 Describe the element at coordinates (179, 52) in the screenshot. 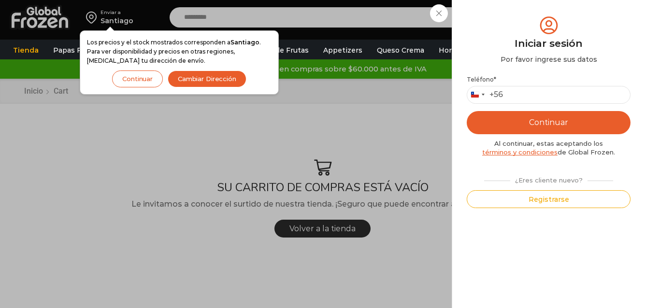

I see `p: Los precios y el stock mostrados corresponden a . Para ver disponibilidad y precios en otras regi...` at that location.